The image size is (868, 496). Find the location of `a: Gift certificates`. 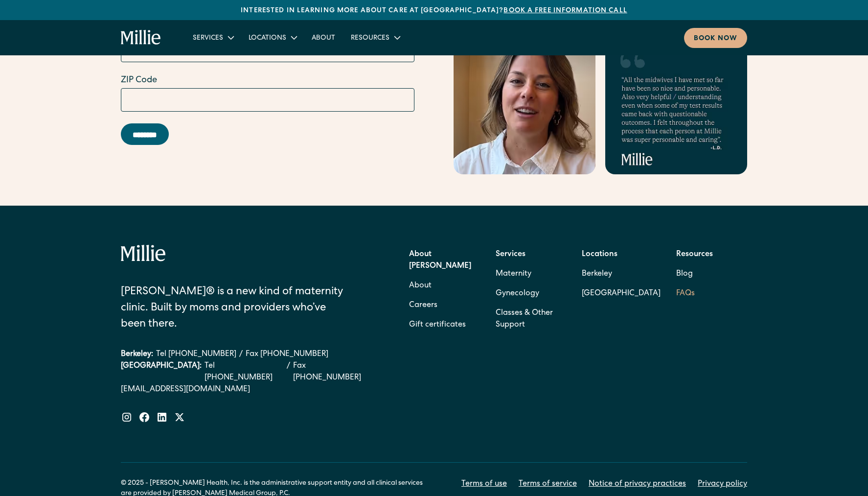

a: Gift certificates is located at coordinates (437, 325).